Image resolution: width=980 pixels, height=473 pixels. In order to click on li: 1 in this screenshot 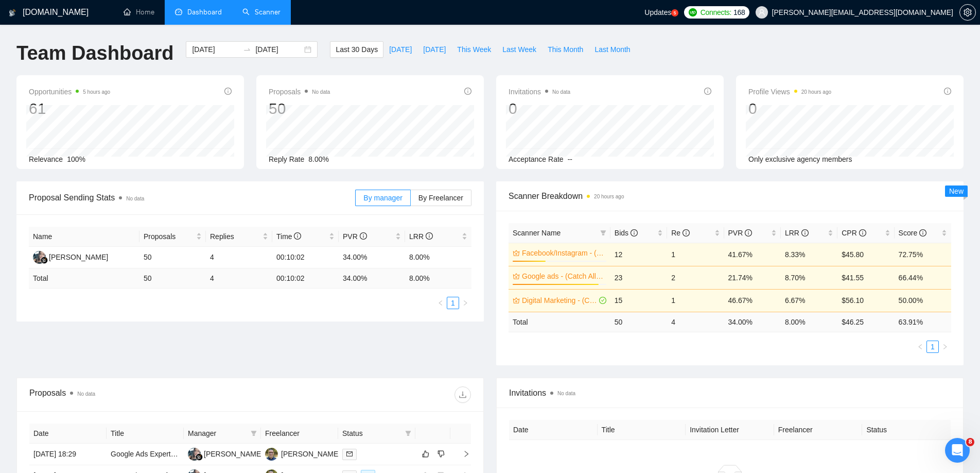, I will do `click(932, 347)`.